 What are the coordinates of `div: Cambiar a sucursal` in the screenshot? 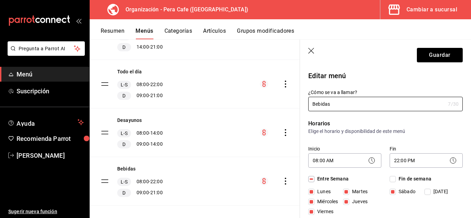 It's located at (431, 10).